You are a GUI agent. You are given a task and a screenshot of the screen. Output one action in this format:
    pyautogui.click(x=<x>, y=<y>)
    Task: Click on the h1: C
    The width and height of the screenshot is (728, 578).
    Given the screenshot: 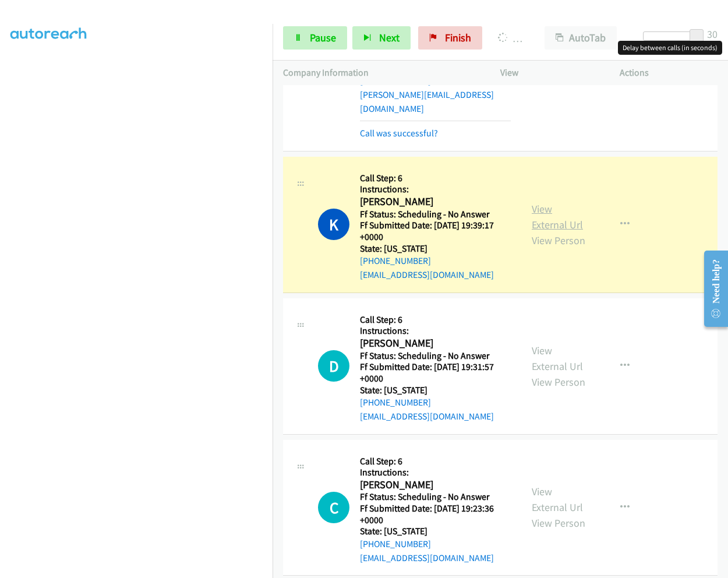 What is the action you would take?
    pyautogui.click(x=334, y=507)
    